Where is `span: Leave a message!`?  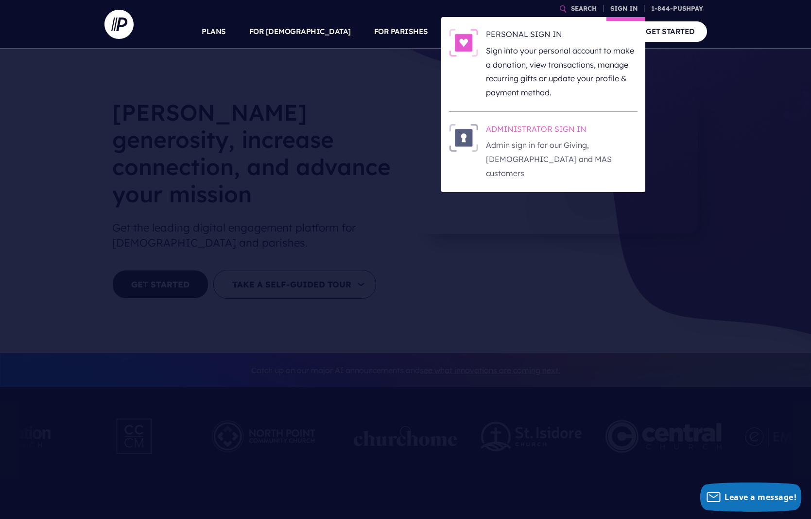 span: Leave a message! is located at coordinates (761, 497).